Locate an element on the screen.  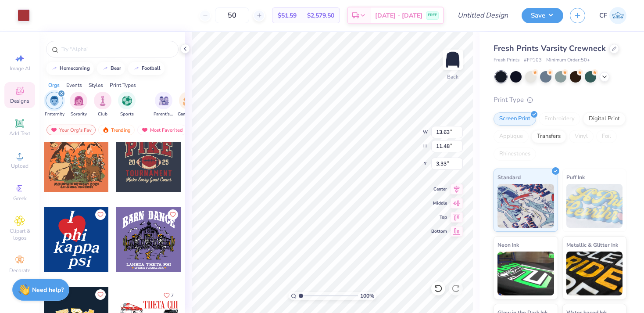
button: homecoming is located at coordinates (70, 68).